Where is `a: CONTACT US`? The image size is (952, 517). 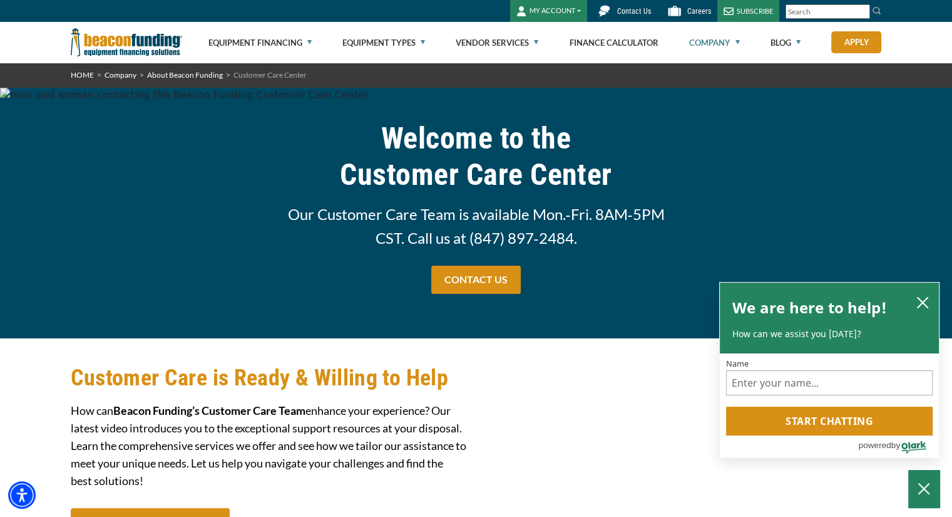 a: CONTACT US is located at coordinates (476, 279).